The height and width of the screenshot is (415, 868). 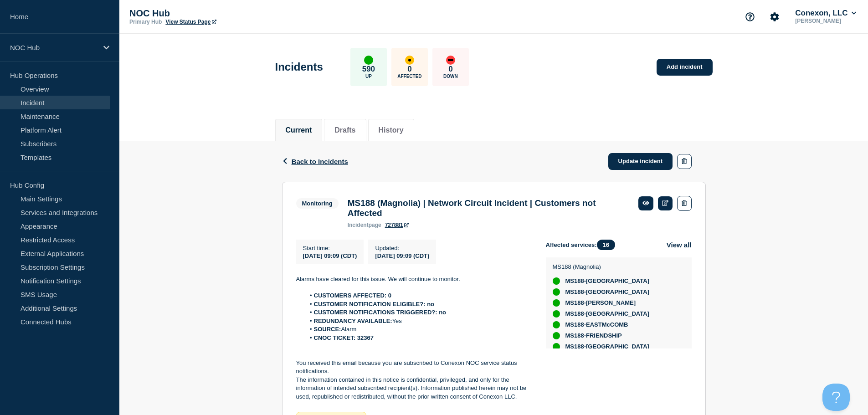 What do you see at coordinates (391, 131) in the screenshot?
I see `button: History` at bounding box center [391, 131].